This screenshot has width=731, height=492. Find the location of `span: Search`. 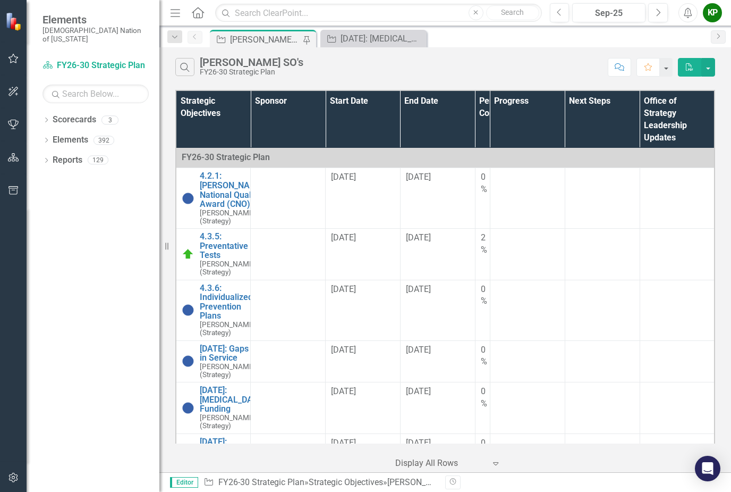

span: Search is located at coordinates (512, 12).